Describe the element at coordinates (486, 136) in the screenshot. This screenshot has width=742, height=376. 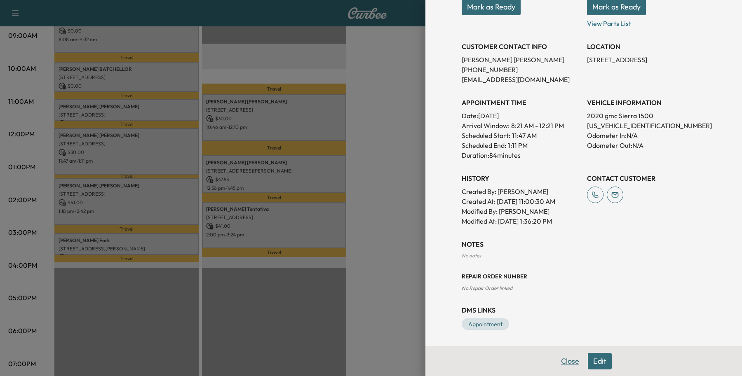
I see `p: Scheduled Start:` at that location.